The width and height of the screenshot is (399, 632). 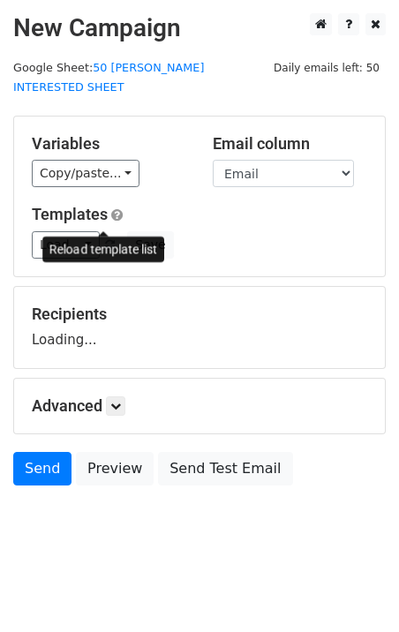 What do you see at coordinates (109, 78) in the screenshot?
I see `small: Google Sheet:` at bounding box center [109, 78].